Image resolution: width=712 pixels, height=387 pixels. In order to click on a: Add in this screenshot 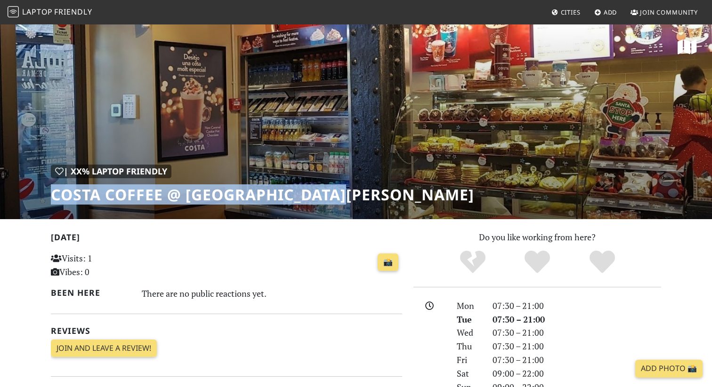, I will do `click(605, 12)`.